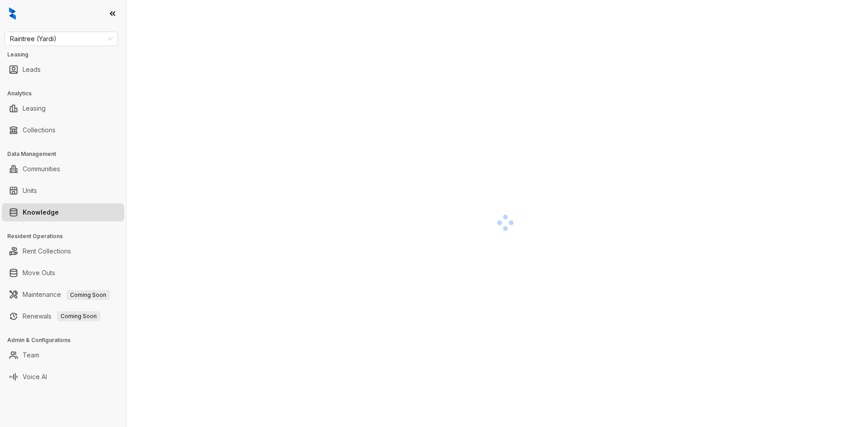 The image size is (868, 427). I want to click on a: Communities, so click(41, 169).